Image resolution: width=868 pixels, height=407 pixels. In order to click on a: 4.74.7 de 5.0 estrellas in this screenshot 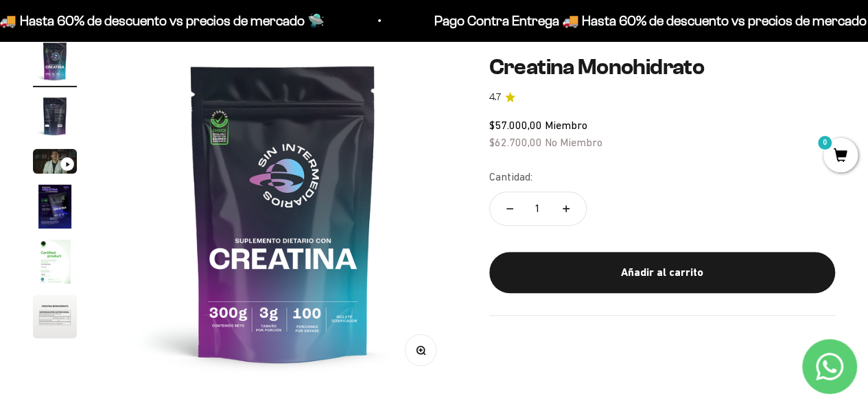, I will do `click(662, 98)`.